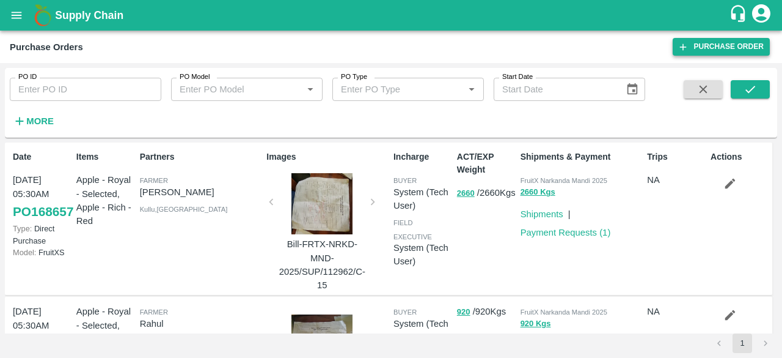  Describe the element at coordinates (743, 343) in the screenshot. I see `nav: pagination navigation` at that location.